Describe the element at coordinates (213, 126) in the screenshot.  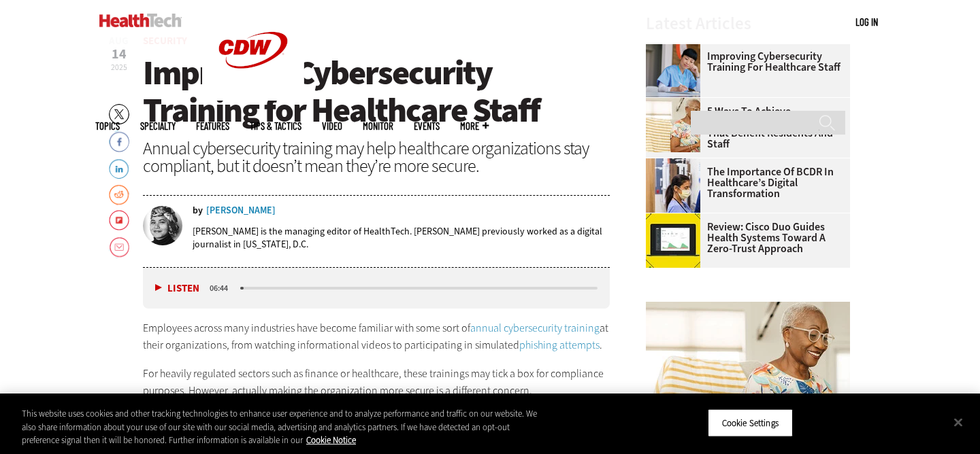
I see `a: Features` at that location.